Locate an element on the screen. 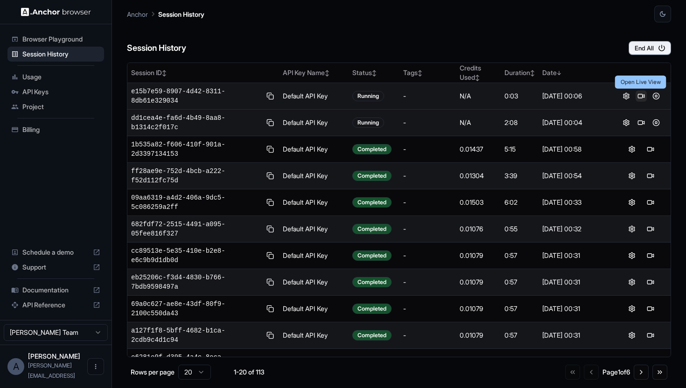 The width and height of the screenshot is (686, 388). button: End All is located at coordinates (650, 48).